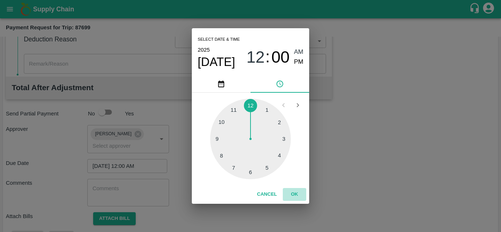  I want to click on button: OK, so click(295, 194).